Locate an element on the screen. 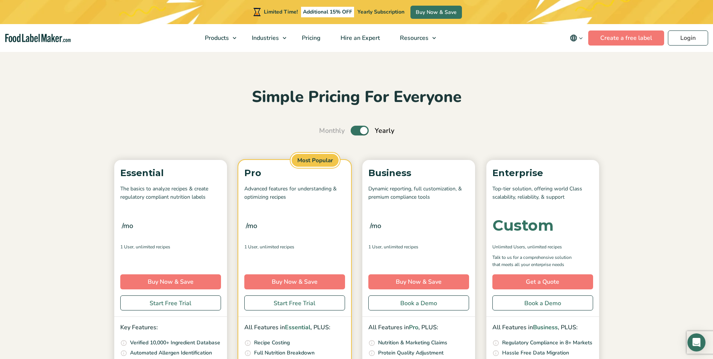 This screenshot has width=713, height=359. span: Pro is located at coordinates (414, 327).